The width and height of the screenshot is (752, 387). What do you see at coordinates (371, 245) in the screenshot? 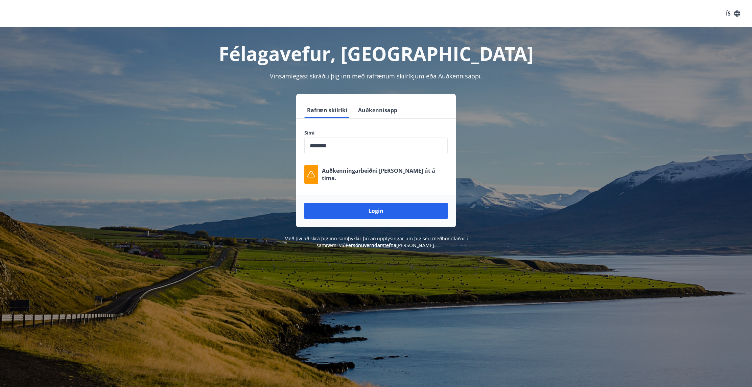
I see `a: Persónuverndarstefna` at bounding box center [371, 245].